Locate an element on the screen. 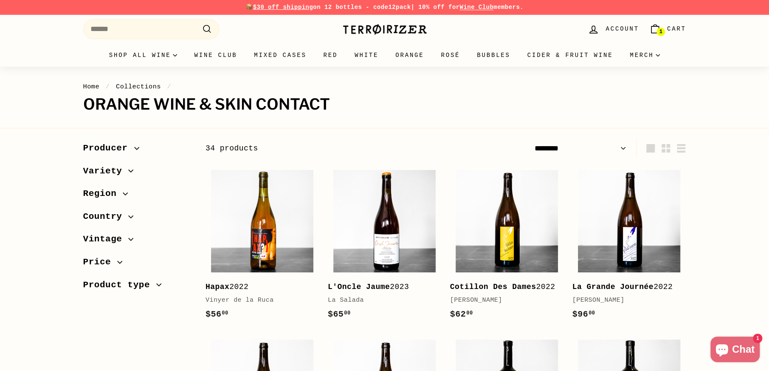  a: Red is located at coordinates (330, 55).